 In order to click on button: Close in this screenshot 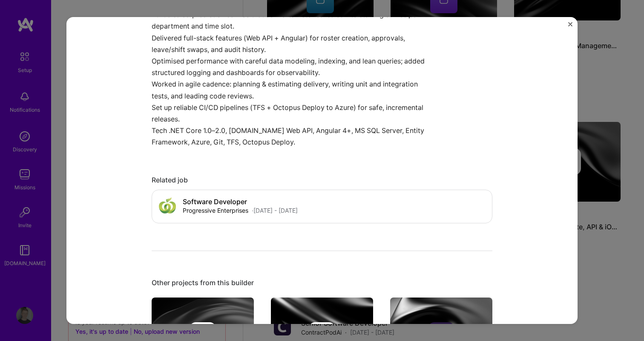, I will do `click(570, 26)`.